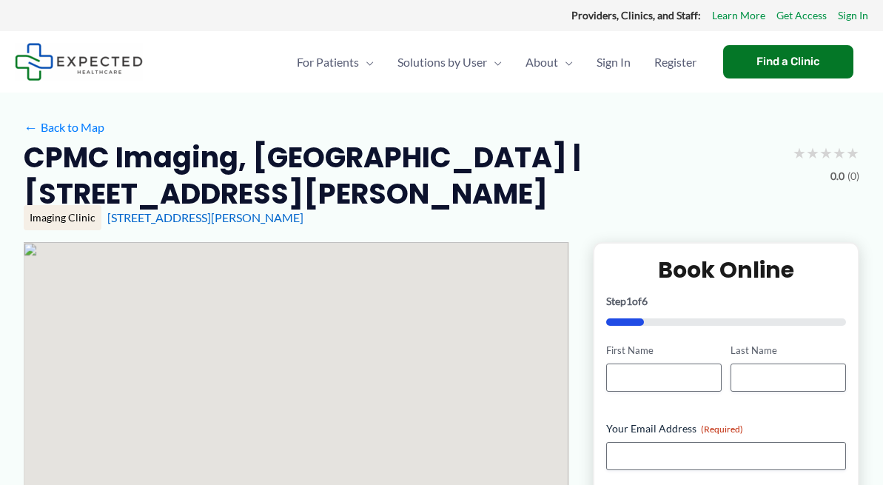 The width and height of the screenshot is (883, 485). I want to click on span: Register, so click(675, 62).